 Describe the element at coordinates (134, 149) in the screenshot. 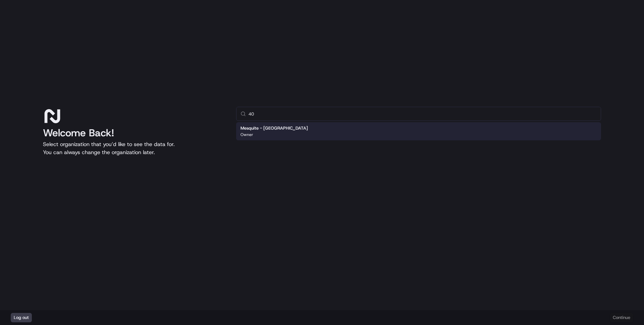

I see `p: Select organization that you’d like to see the data for. You can always change the organization l...` at that location.